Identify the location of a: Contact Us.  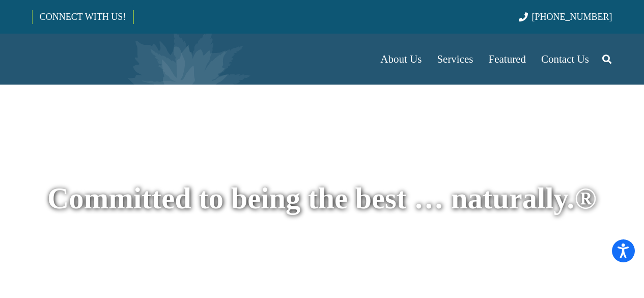
(565, 59).